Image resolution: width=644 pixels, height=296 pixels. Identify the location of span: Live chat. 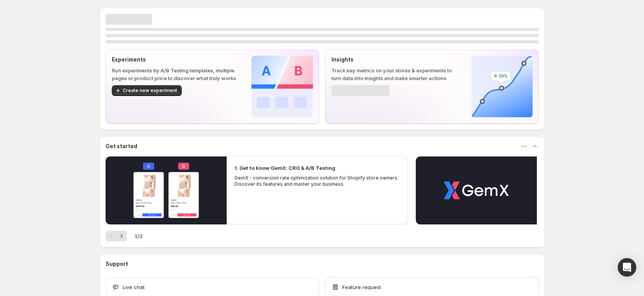
(133, 287).